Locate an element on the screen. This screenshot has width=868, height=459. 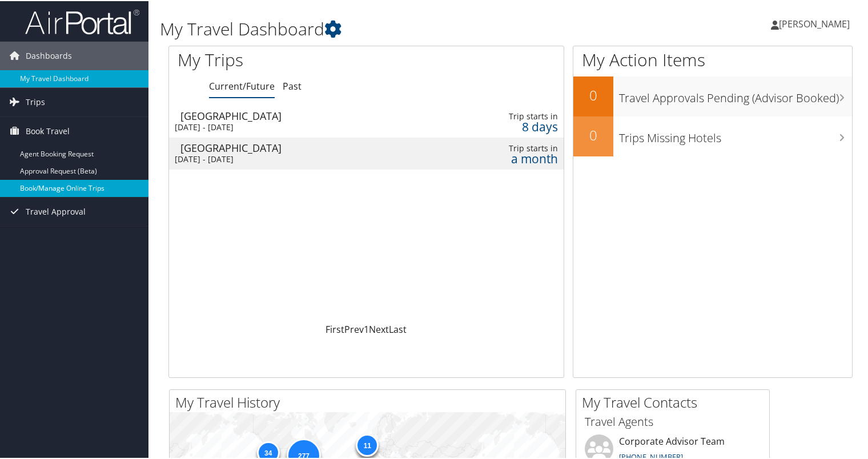
h3: Travel Approvals Pending (Advisor Booked) is located at coordinates (735, 95).